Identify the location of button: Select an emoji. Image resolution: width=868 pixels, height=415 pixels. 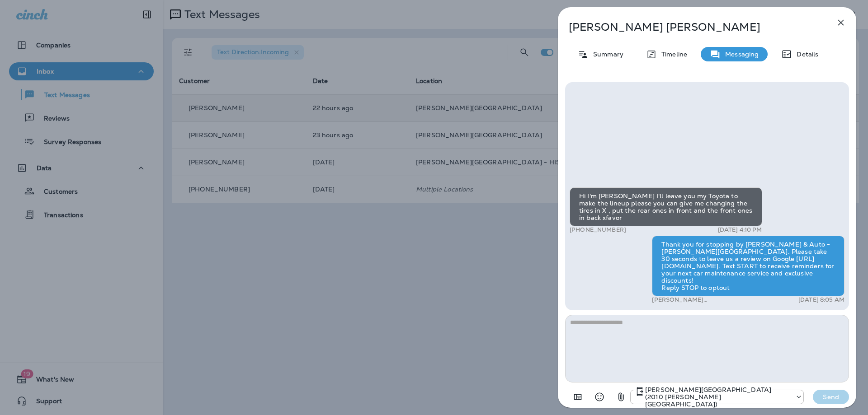
(599, 397).